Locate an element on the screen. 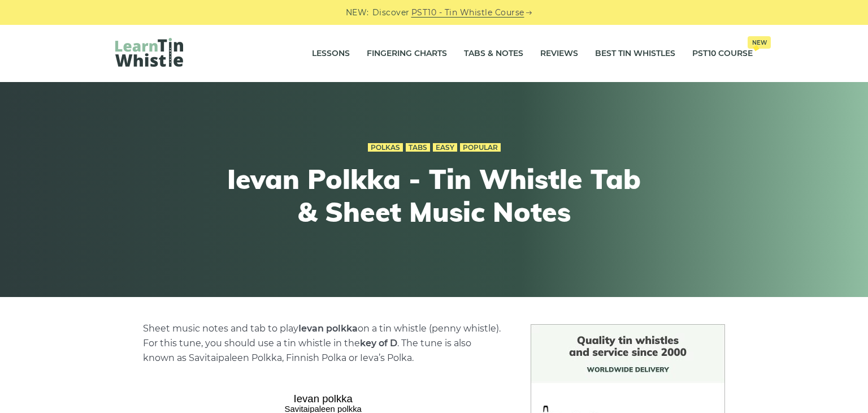  span: New is located at coordinates (759, 42).